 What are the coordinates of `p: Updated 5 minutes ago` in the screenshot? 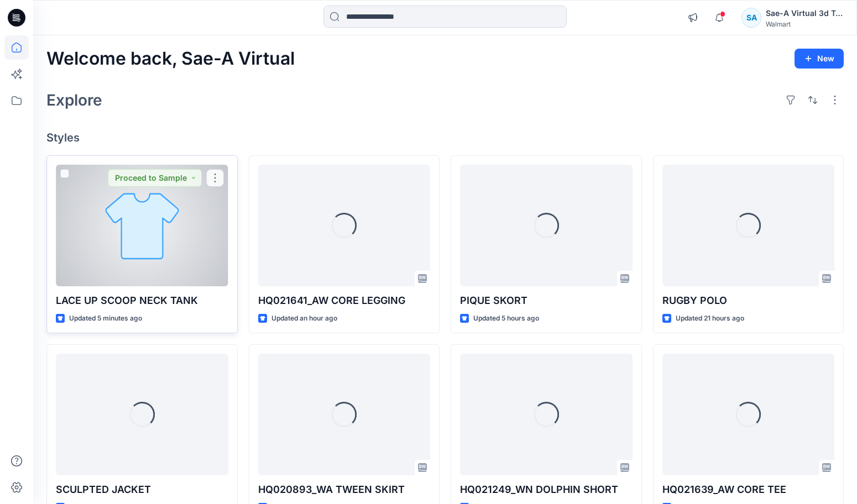 It's located at (106, 319).